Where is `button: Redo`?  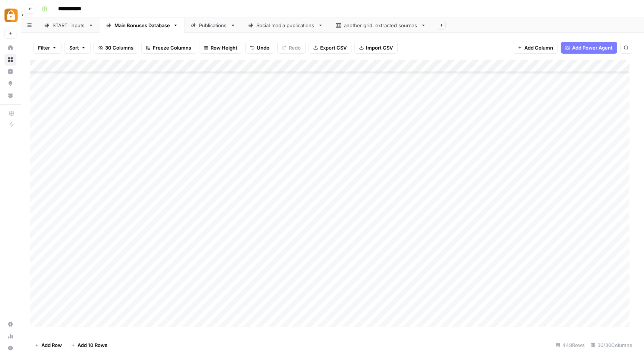 button: Redo is located at coordinates (291, 48).